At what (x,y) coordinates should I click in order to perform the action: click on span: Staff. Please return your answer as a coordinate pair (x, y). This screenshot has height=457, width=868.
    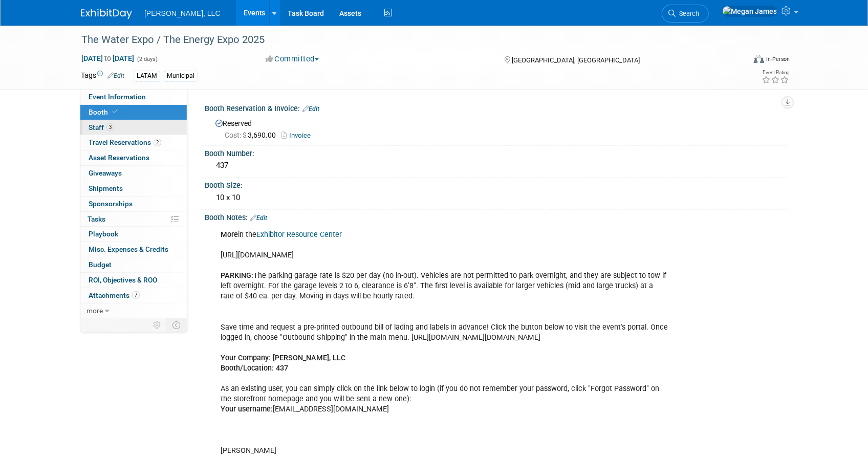
    Looking at the image, I should click on (102, 128).